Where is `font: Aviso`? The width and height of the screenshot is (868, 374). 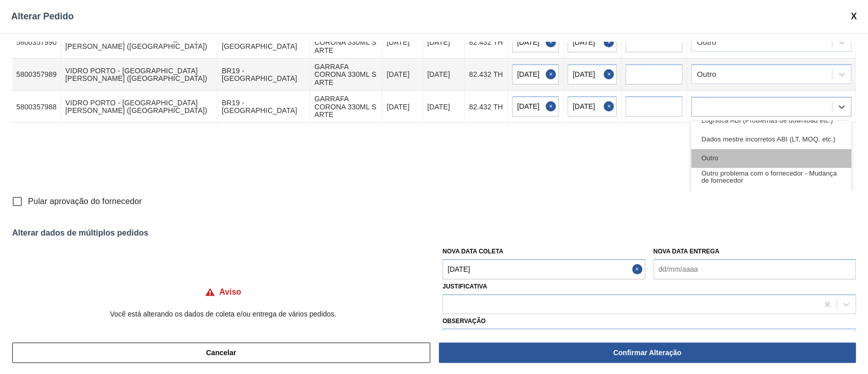
font: Aviso is located at coordinates (230, 292).